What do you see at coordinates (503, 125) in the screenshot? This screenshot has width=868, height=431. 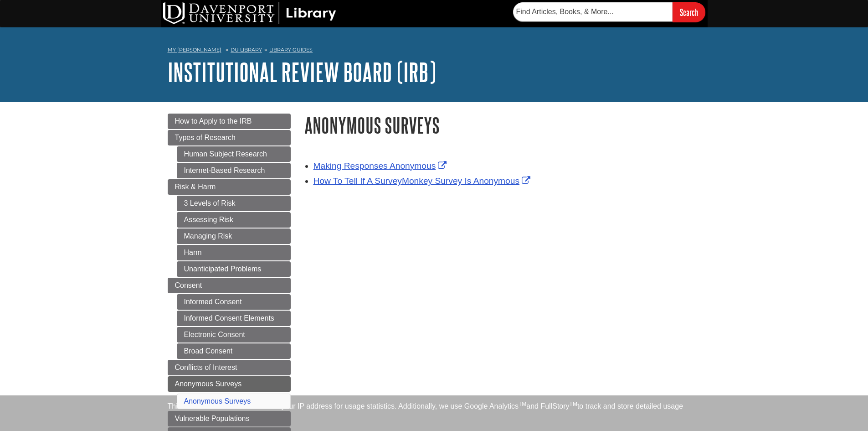 I see `h1: Anonymous Surveys` at bounding box center [503, 125].